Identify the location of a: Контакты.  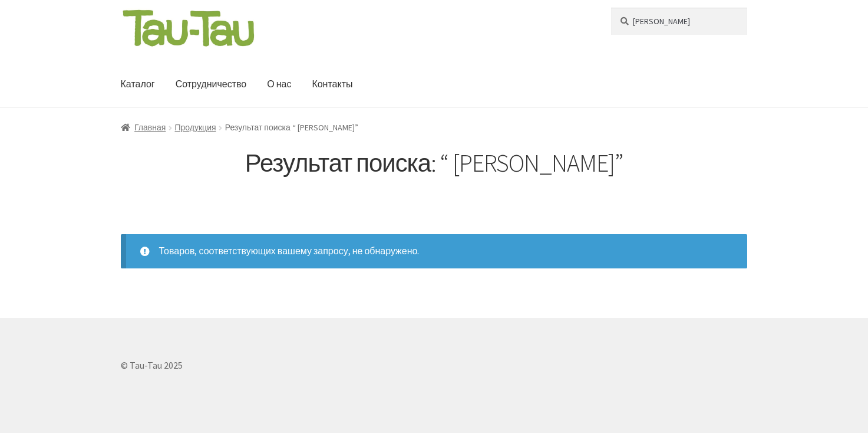
(332, 85).